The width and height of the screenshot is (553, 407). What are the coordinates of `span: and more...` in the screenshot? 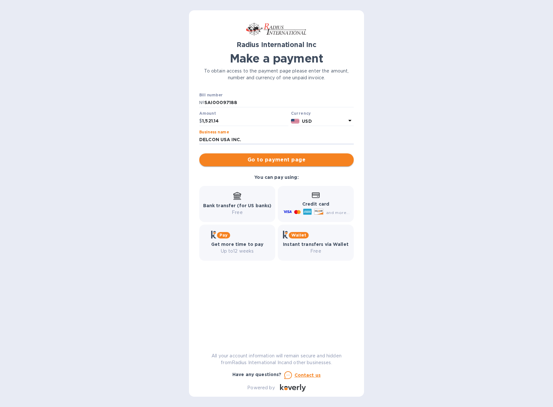 It's located at (338, 212).